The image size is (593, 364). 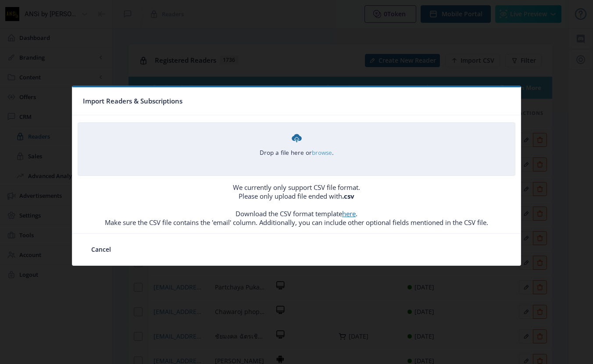 What do you see at coordinates (296, 144) in the screenshot?
I see `div: Drop a file here or .` at bounding box center [296, 144].